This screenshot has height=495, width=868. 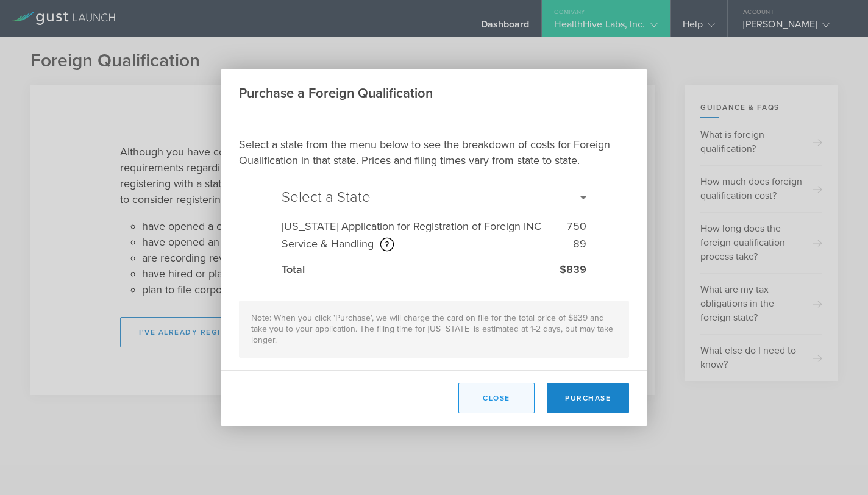 I want to click on button: Purchase, so click(x=588, y=398).